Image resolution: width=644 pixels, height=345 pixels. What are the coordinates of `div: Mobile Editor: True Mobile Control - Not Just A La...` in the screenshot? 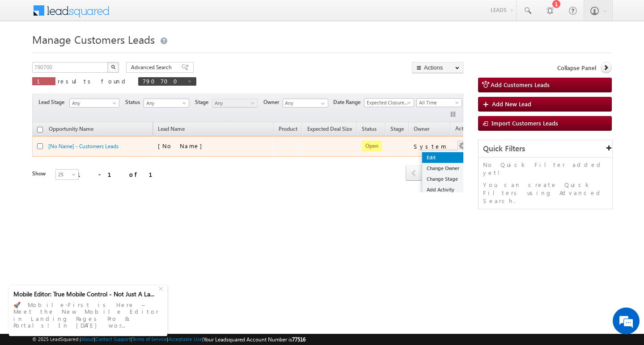 It's located at (86, 294).